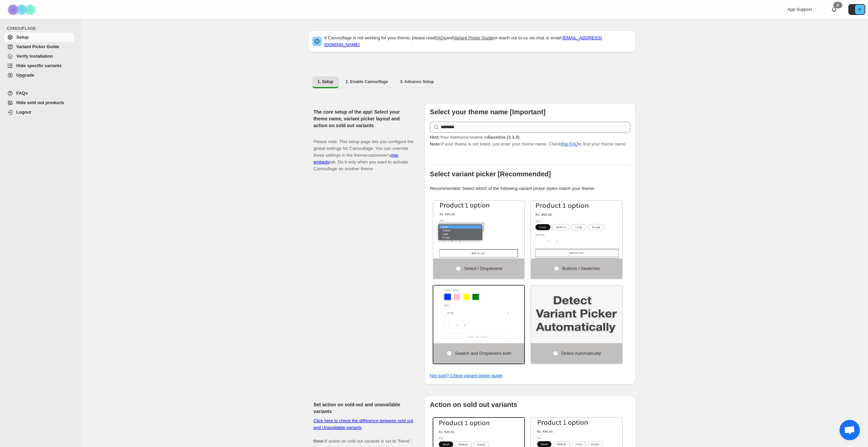  Describe the element at coordinates (417, 82) in the screenshot. I see `span: 3. Advance Setup` at that location.